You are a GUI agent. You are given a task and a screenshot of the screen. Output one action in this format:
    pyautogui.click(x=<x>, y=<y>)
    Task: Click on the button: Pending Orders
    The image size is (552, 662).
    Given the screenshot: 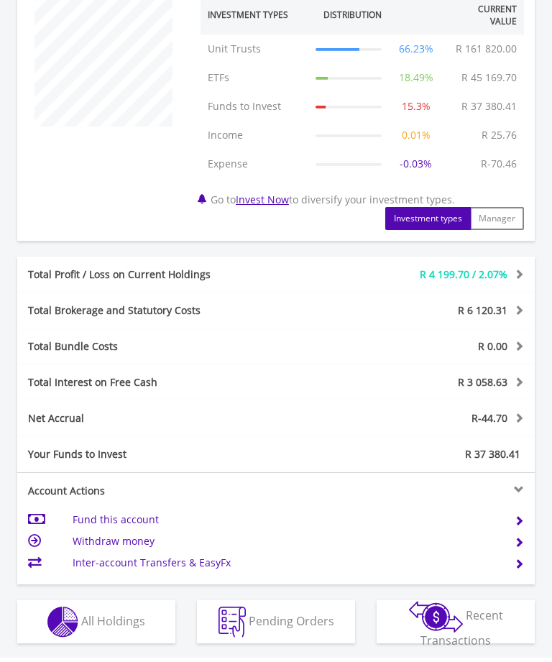 What is the action you would take?
    pyautogui.click(x=276, y=622)
    